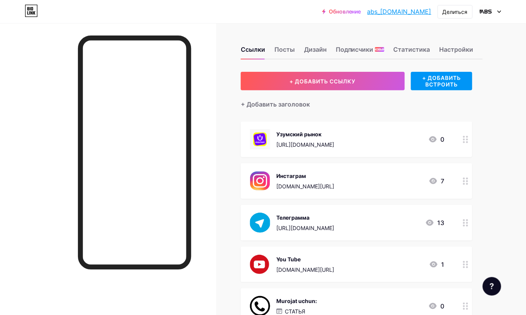 Image resolution: width=526 pixels, height=315 pixels. Describe the element at coordinates (315, 49) in the screenshot. I see `font: Дизайн` at that location.